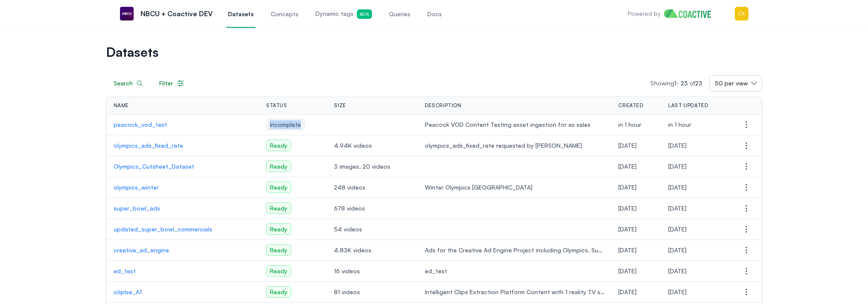  What do you see at coordinates (735, 84) in the screenshot?
I see `button: 50 per view` at bounding box center [735, 84].